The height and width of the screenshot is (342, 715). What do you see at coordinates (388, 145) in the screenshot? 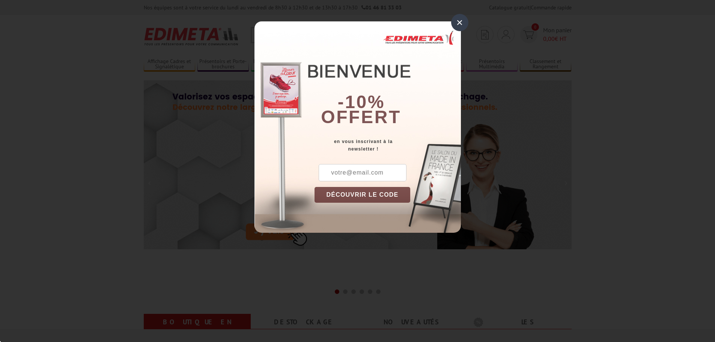
I see `div: en vous inscrivant à la newsletter !` at bounding box center [388, 145].